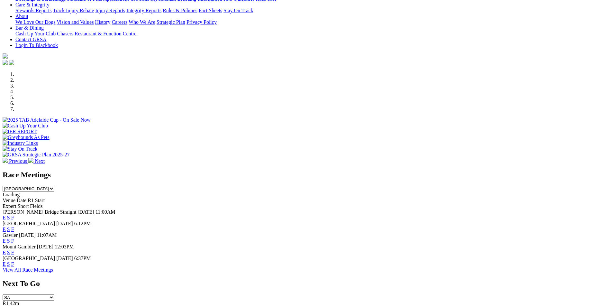 This screenshot has height=307, width=610. Describe the element at coordinates (83, 258) in the screenshot. I see `span: 6:37PM` at that location.